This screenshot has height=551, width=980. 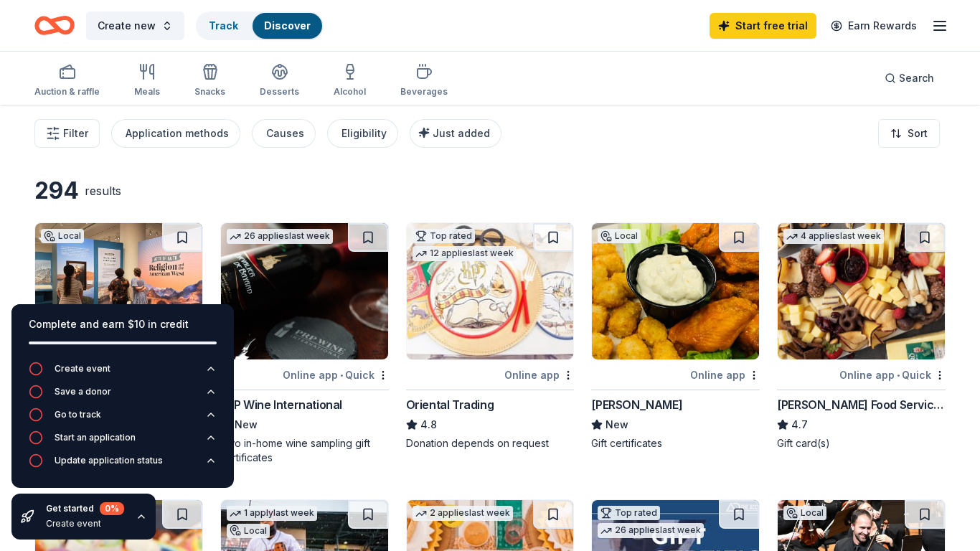 What do you see at coordinates (122, 324) in the screenshot?
I see `div: Complete and earn $10 in credit` at bounding box center [122, 324].